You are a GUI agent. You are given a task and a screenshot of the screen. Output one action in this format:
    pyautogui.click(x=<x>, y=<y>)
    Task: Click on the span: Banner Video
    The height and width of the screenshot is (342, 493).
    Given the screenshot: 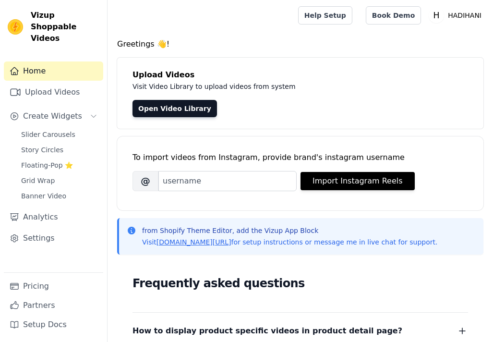 What is the action you would take?
    pyautogui.click(x=44, y=196)
    